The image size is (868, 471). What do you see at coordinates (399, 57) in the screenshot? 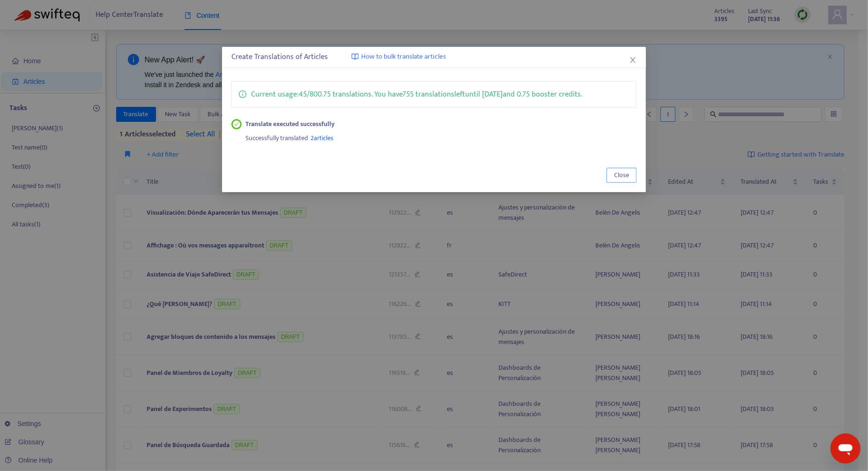
I see `a: How to bulk translate articles` at bounding box center [399, 57].